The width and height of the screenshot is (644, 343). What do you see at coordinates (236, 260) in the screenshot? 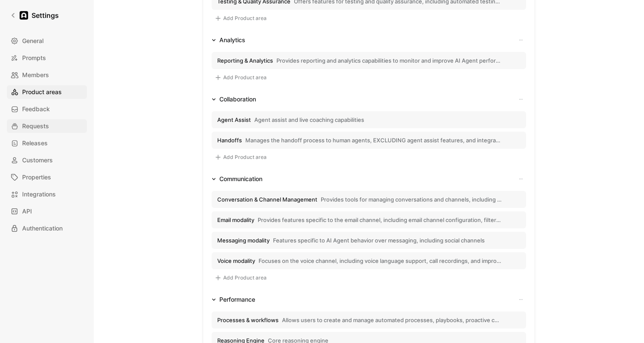
I see `span: Voice modality` at bounding box center [236, 260].